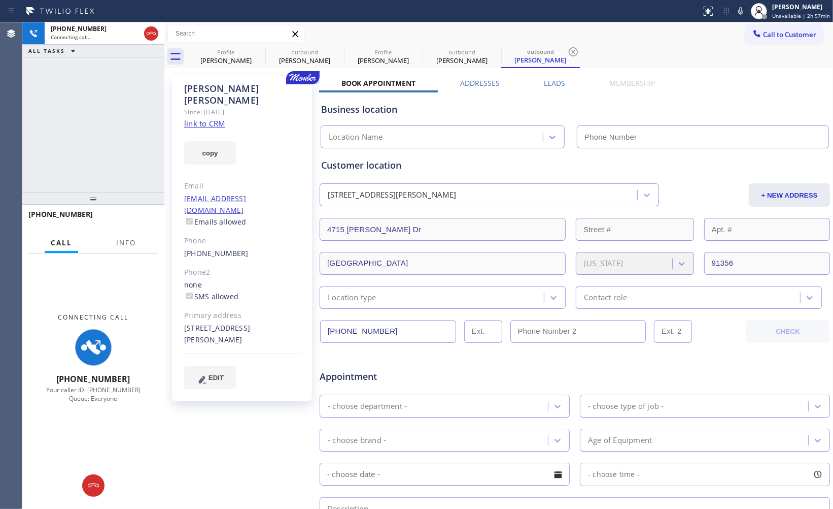 Image resolution: width=833 pixels, height=509 pixels. Describe the element at coordinates (790, 195) in the screenshot. I see `button: + NEW ADDRESS` at that location.